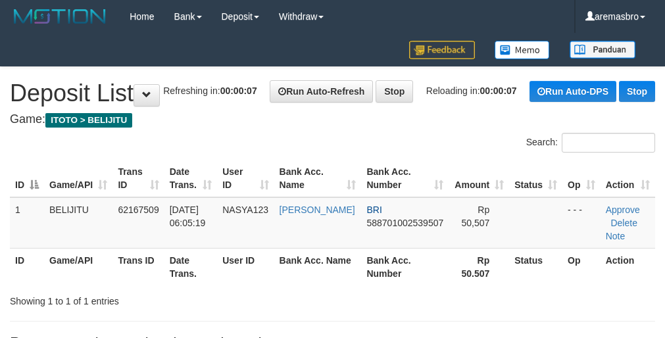 The height and width of the screenshot is (338, 665). Describe the element at coordinates (245, 210) in the screenshot. I see `span: NASYA123` at that location.